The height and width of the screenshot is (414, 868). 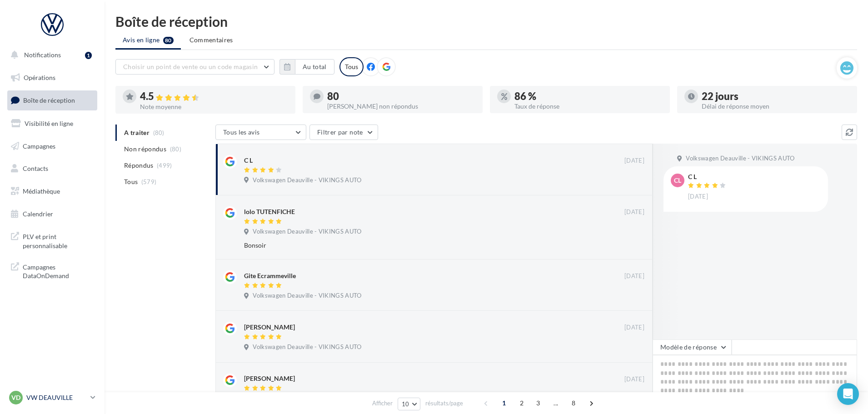 What do you see at coordinates (88, 56) in the screenshot?
I see `div: 1` at bounding box center [88, 56].